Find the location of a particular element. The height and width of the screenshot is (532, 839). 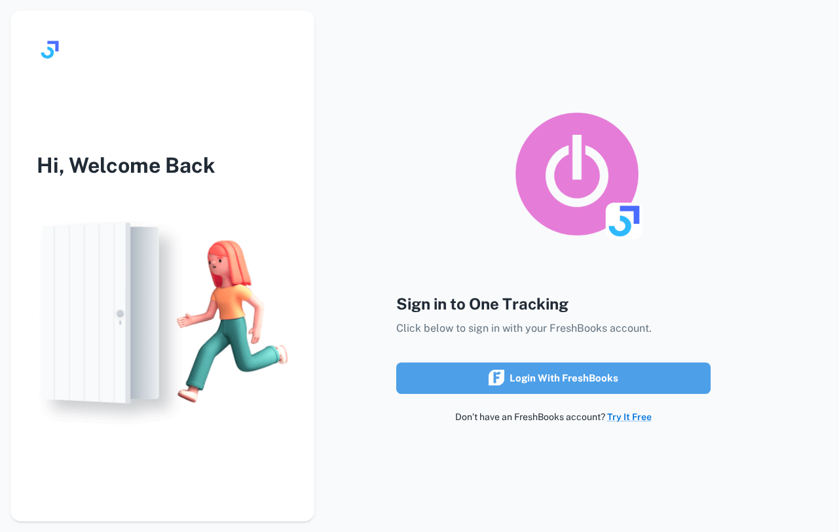

img: logo_toggl_syncing_app.png is located at coordinates (577, 174).